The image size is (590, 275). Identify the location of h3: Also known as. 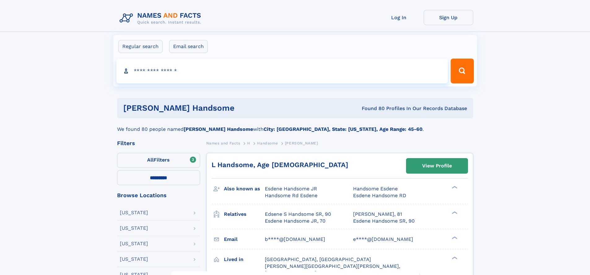
(244, 189).